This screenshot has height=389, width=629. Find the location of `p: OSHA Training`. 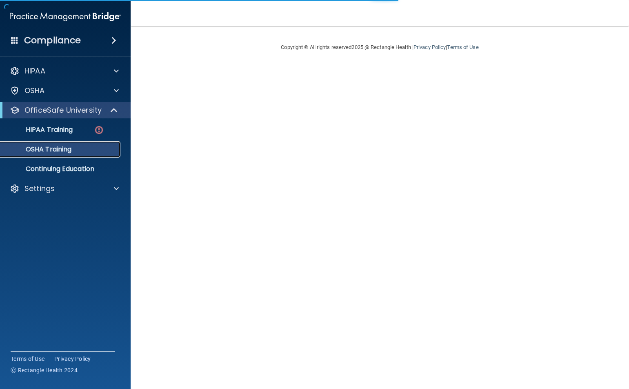

p: OSHA Training is located at coordinates (38, 149).